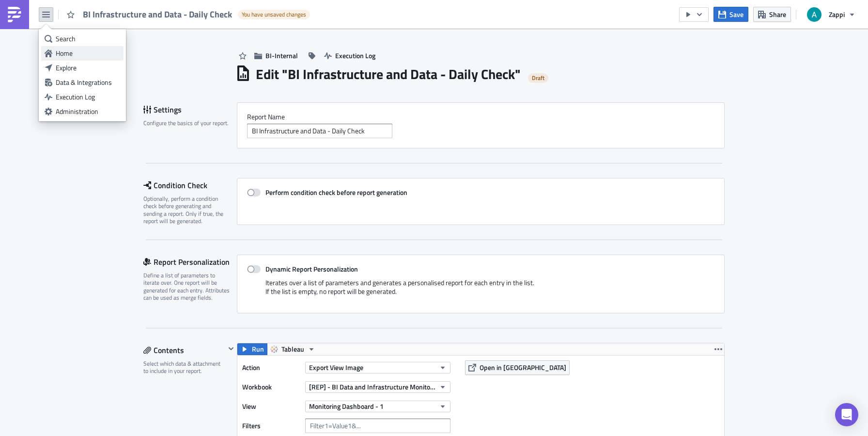 The image size is (868, 436). I want to click on div: Open Intercom Messenger, so click(847, 414).